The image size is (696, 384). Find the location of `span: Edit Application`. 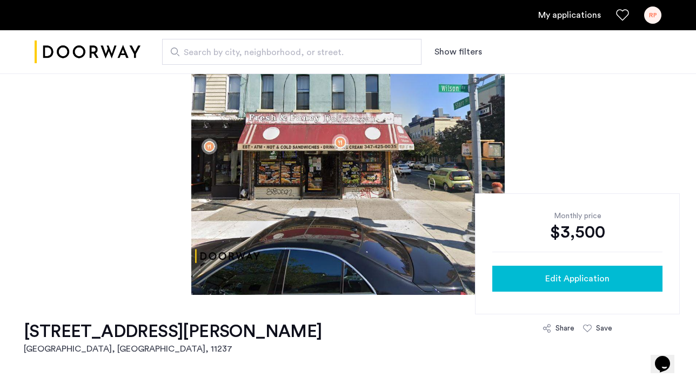

span: Edit Application is located at coordinates (577, 279).